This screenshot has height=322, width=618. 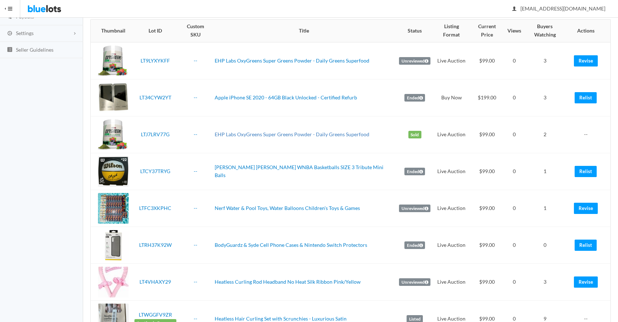 What do you see at coordinates (451, 98) in the screenshot?
I see `td: Buy Now` at bounding box center [451, 98].